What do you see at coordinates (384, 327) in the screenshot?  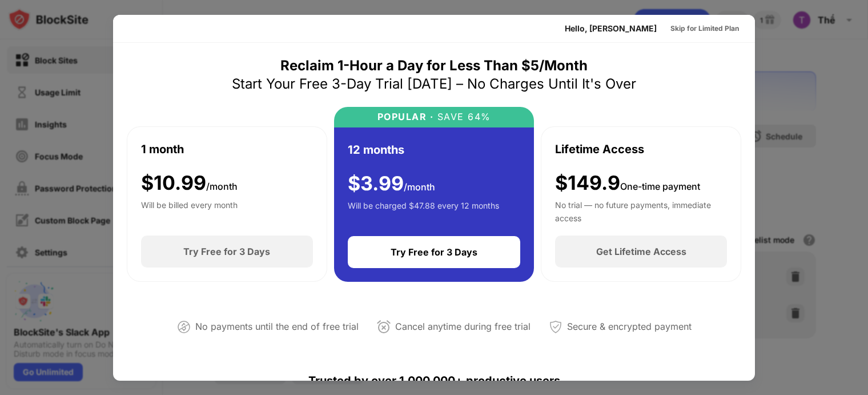 I see `img: cancel-anytime` at bounding box center [384, 327].